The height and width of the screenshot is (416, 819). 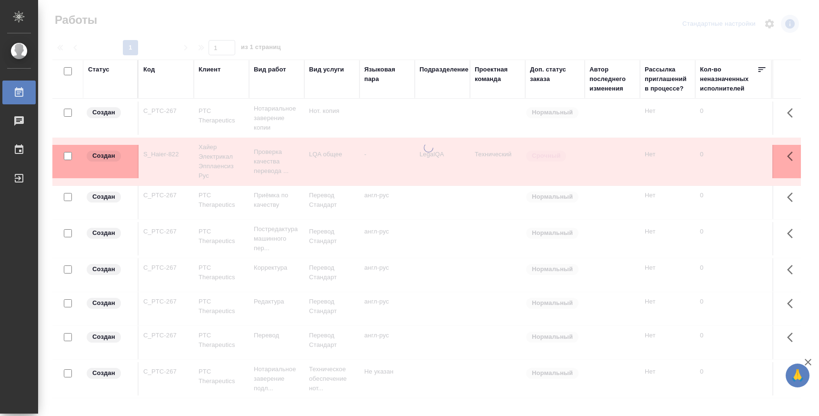 I want to click on div: Рассылка приглашений в процессе?, so click(x=667, y=79).